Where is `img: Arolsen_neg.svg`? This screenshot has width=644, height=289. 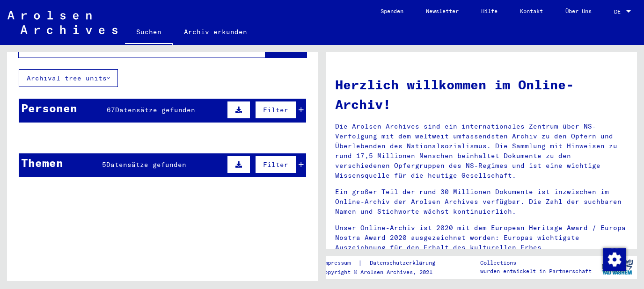
img: Arolsen_neg.svg is located at coordinates (63, 23).